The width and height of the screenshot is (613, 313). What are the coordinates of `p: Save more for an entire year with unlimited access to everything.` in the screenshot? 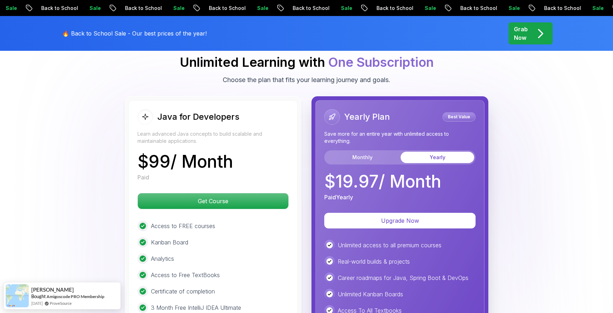 It's located at (400, 137).